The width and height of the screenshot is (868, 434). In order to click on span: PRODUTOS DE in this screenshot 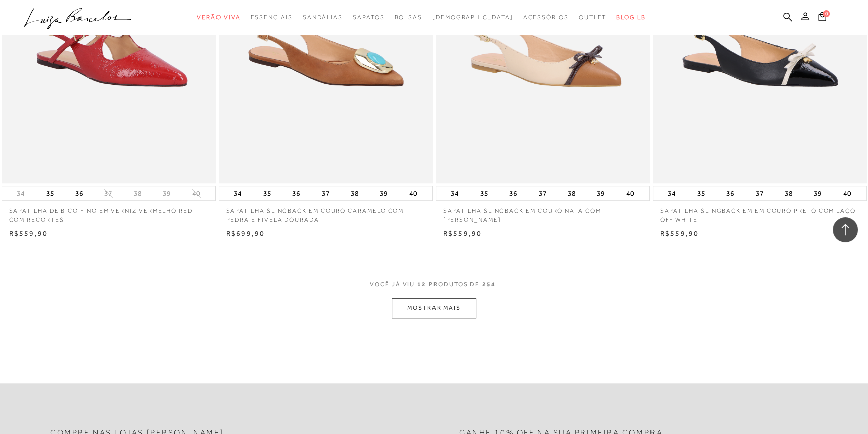, I will do `click(454, 284)`.